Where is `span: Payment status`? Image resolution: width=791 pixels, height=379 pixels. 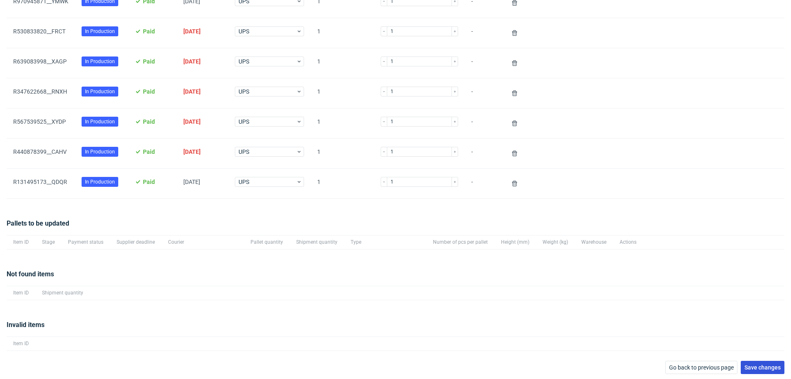 span: Payment status is located at coordinates (86, 242).